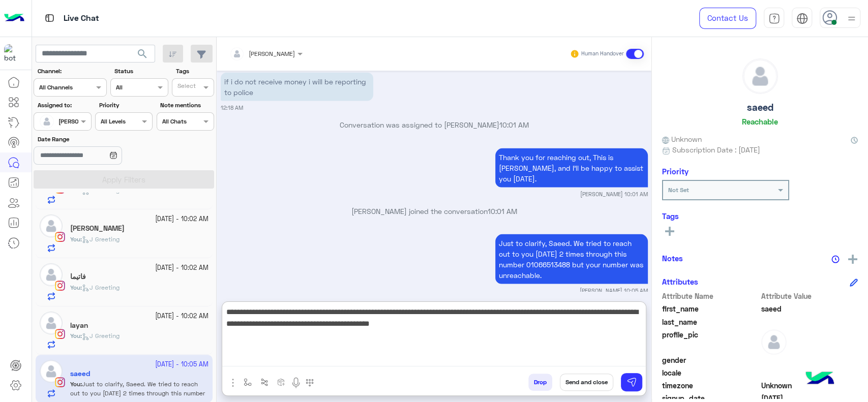 This screenshot has width=868, height=402. What do you see at coordinates (97, 228) in the screenshot?
I see `h5: Nouran Mohamed` at bounding box center [97, 228].